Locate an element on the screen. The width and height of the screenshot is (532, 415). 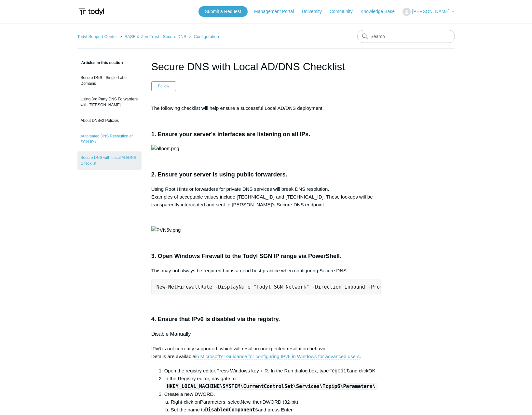
span: OK is located at coordinates (372, 371).